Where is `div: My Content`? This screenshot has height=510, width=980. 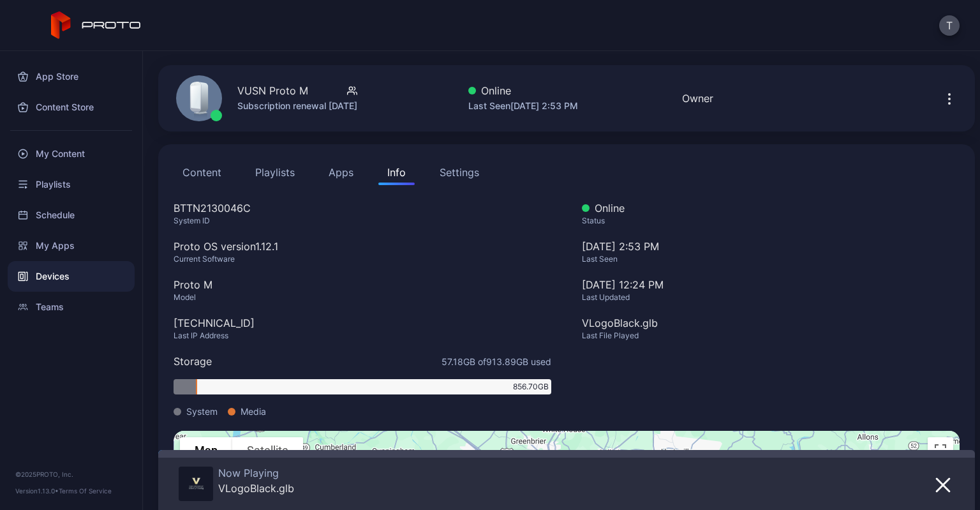 div: My Content is located at coordinates (71, 154).